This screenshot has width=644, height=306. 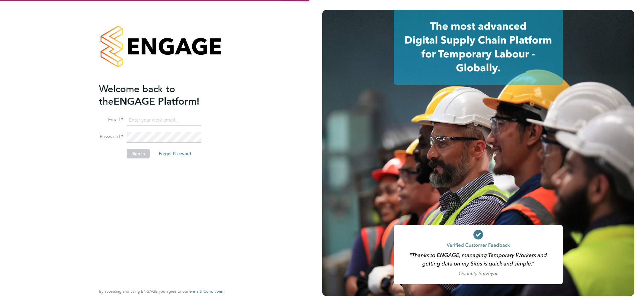 I want to click on label: Password, so click(x=111, y=136).